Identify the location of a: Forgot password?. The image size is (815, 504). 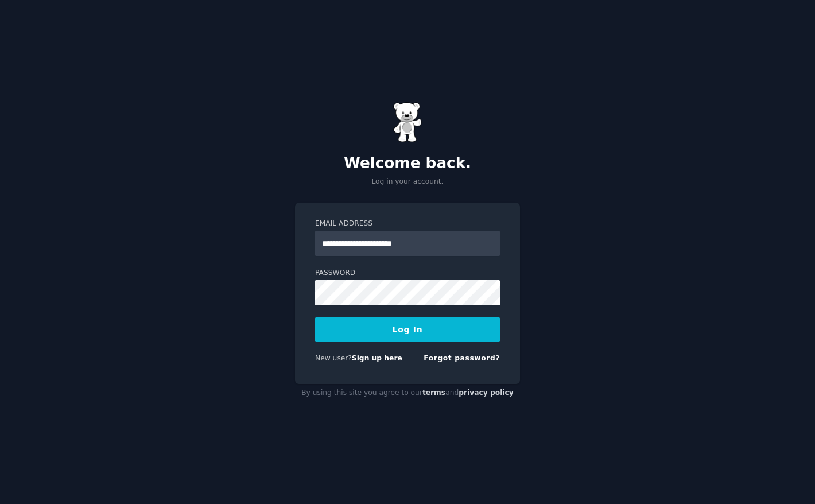
(462, 358).